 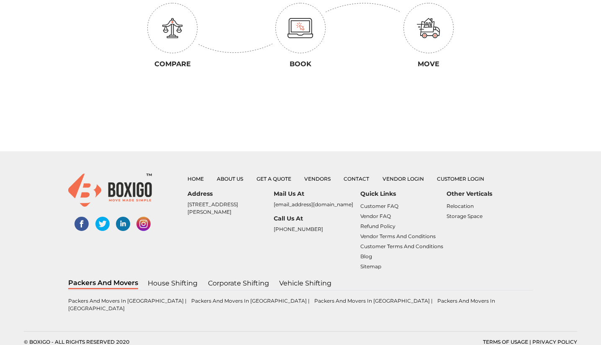 What do you see at coordinates (196, 178) in the screenshot?
I see `a: Home` at bounding box center [196, 178].